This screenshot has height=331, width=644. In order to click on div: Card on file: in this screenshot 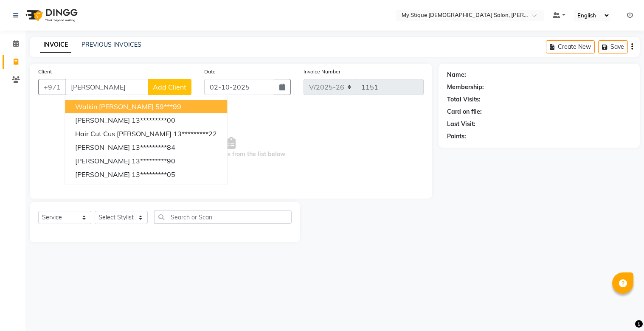, I will do `click(464, 112)`.